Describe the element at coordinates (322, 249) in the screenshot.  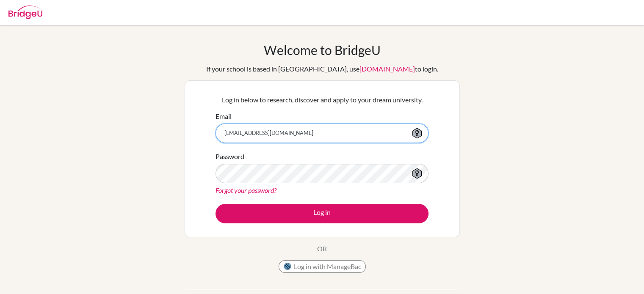
I see `p: OR` at that location.